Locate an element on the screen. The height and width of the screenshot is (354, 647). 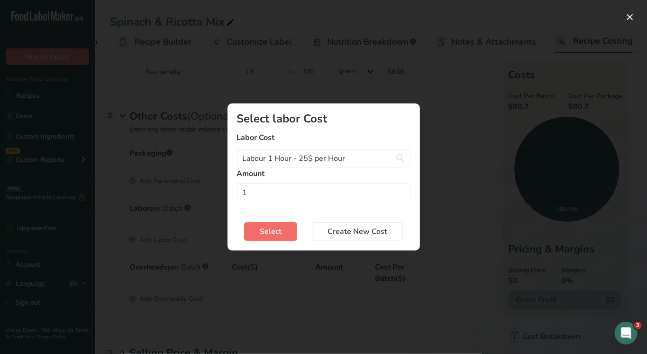
span: Select is located at coordinates (271, 231).